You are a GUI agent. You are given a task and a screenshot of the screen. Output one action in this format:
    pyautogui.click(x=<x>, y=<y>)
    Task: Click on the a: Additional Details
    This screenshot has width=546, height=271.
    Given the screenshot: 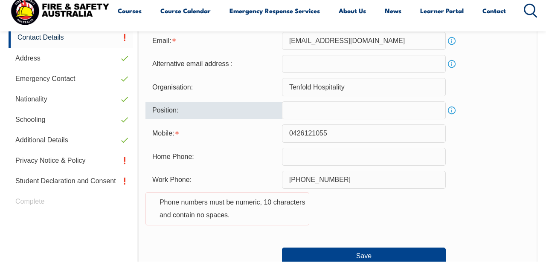 What is the action you would take?
    pyautogui.click(x=71, y=150)
    